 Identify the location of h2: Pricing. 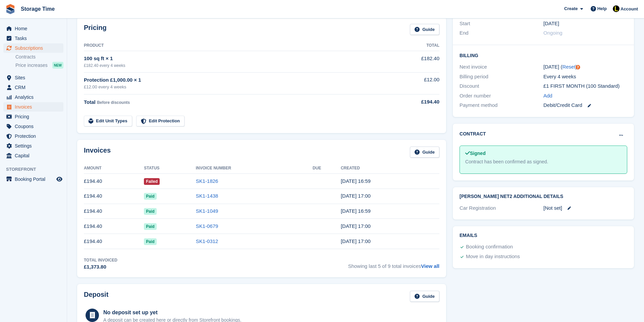
(95, 29).